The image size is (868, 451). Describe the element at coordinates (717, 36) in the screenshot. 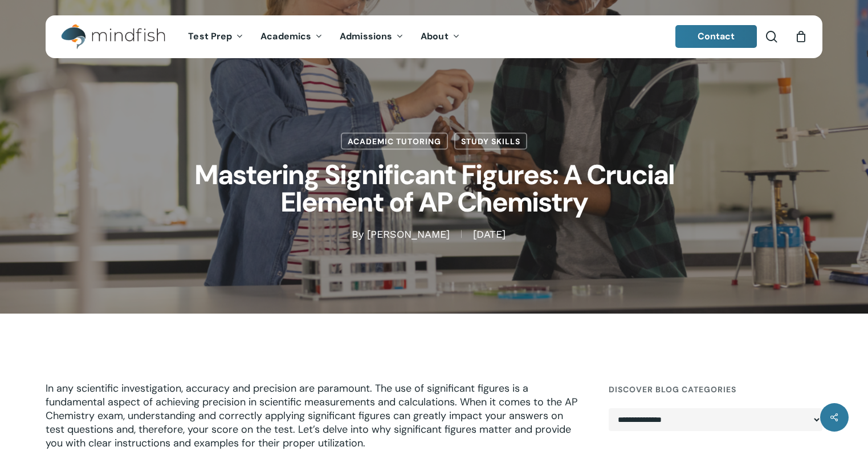

I see `span: Contact` at that location.